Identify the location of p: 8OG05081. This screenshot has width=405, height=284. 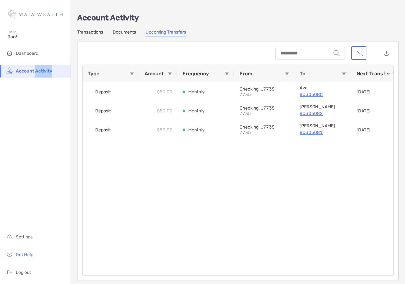
(323, 132).